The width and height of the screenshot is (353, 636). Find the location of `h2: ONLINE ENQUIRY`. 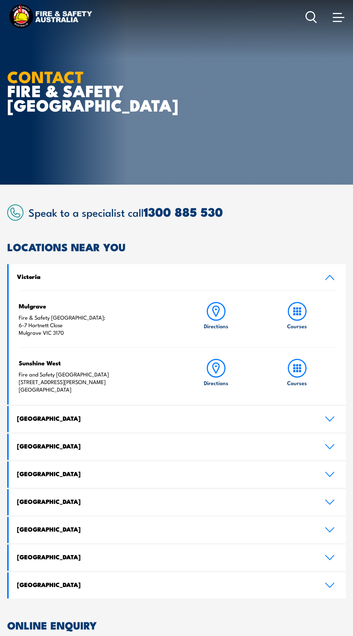

h2: ONLINE ENQUIRY is located at coordinates (176, 625).